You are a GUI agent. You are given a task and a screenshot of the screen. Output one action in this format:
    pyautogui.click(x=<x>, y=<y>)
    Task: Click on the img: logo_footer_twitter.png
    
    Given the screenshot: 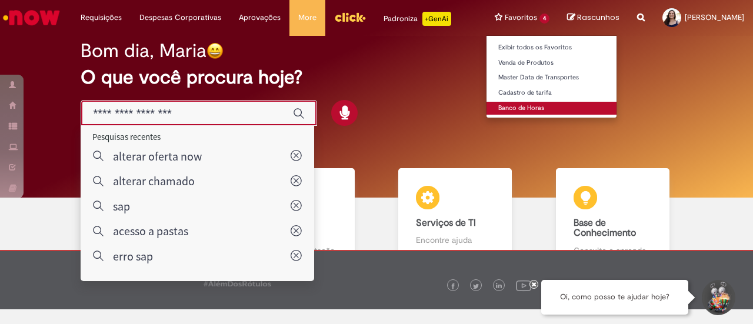 What is the action you would take?
    pyautogui.click(x=476, y=286)
    